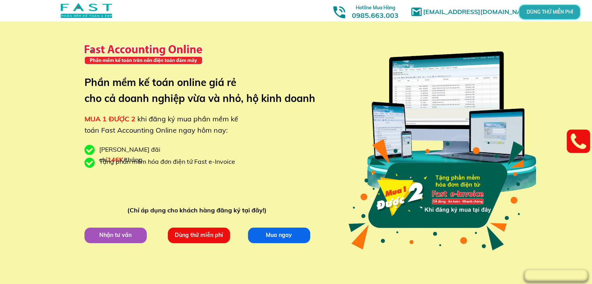 The height and width of the screenshot is (284, 592). What do you see at coordinates (170, 162) in the screenshot?
I see `div: Tặng phần mềm hóa đơn điện tử Fast e-Invoice` at bounding box center [170, 162].